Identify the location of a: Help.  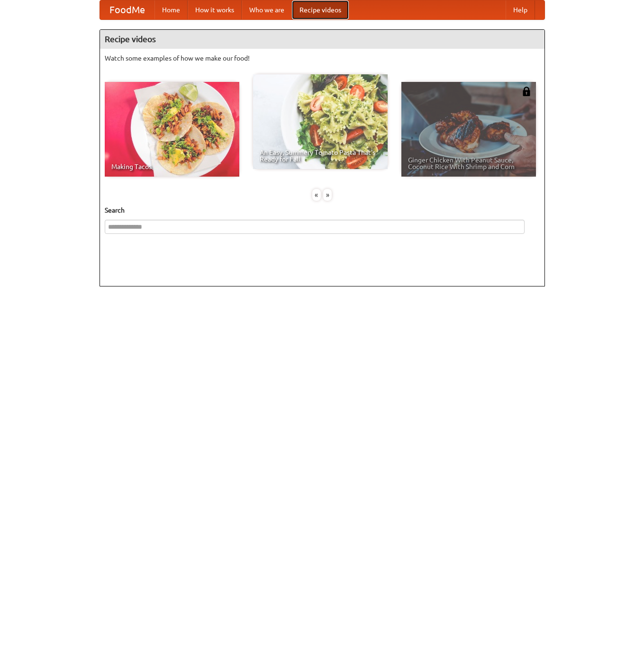
(520, 10).